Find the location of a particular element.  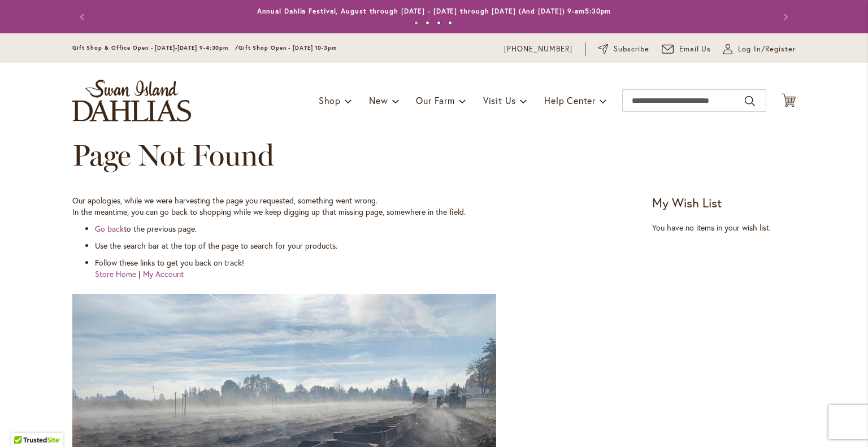

a: store logo is located at coordinates (132, 101).